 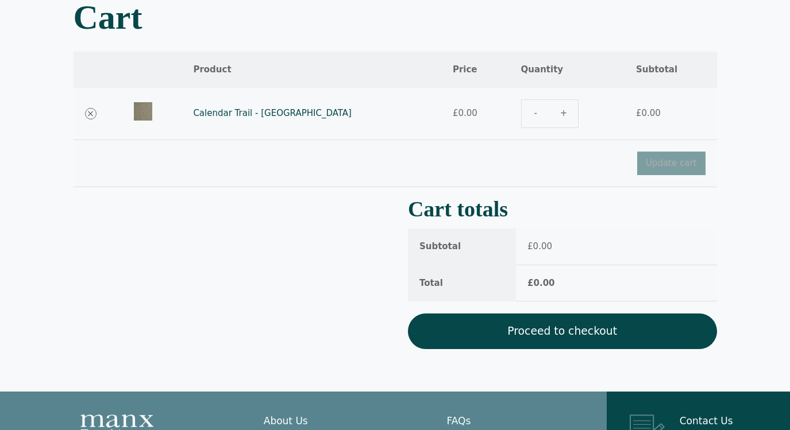 What do you see at coordinates (459, 421) in the screenshot?
I see `a: FAQs` at bounding box center [459, 421].